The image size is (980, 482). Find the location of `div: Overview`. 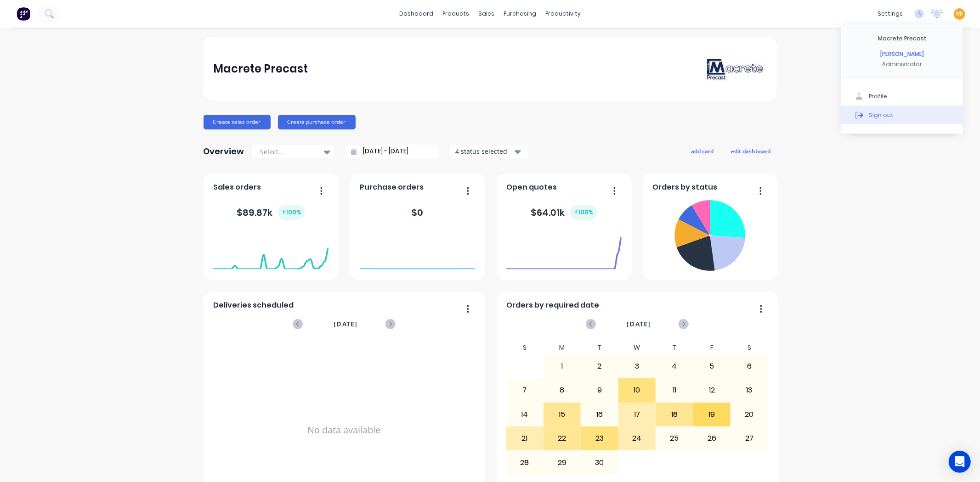

div: Overview is located at coordinates (224, 152).